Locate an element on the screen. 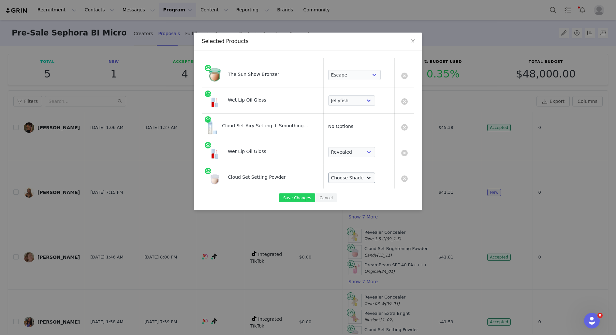  img: Screenshot2024-12-18at3.53.22PM.png is located at coordinates (212, 126).